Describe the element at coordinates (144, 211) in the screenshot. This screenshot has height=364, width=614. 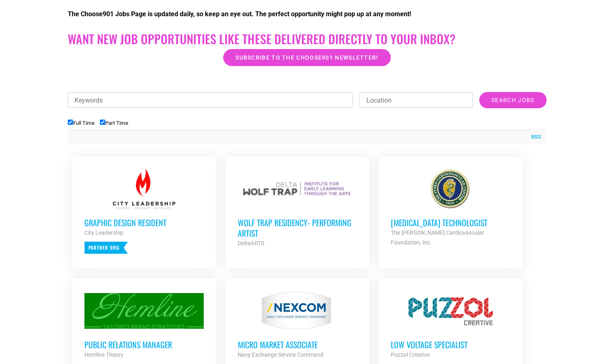
I see `a: Graphic Design Resident City Leadership Partner Org` at that location.